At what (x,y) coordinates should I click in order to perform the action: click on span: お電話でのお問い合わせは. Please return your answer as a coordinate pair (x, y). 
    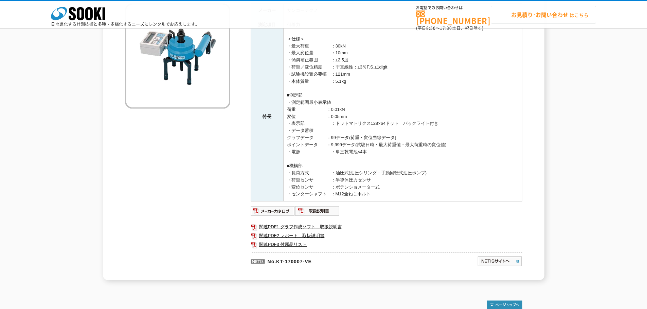
    Looking at the image, I should click on (453, 8).